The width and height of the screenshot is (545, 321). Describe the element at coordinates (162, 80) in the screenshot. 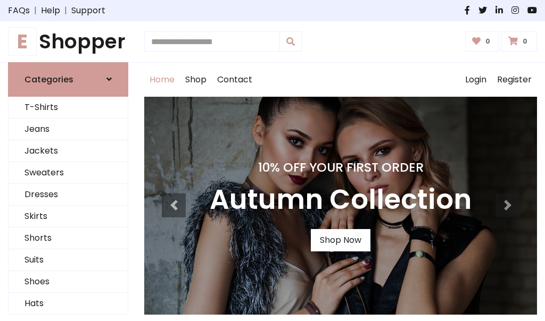

I see `a: Home` at that location.